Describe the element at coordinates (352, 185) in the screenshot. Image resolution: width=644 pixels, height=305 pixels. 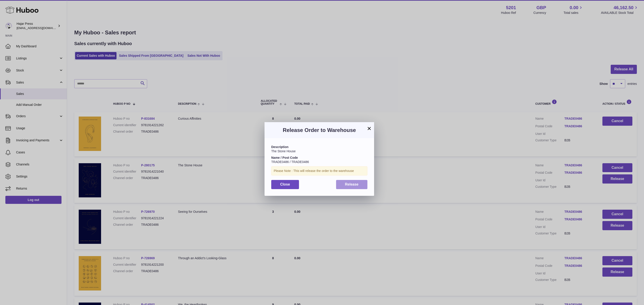
I see `button: Release` at that location.